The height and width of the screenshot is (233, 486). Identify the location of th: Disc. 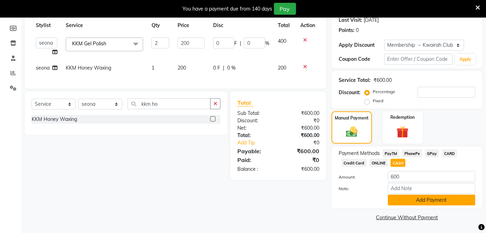
(241, 25).